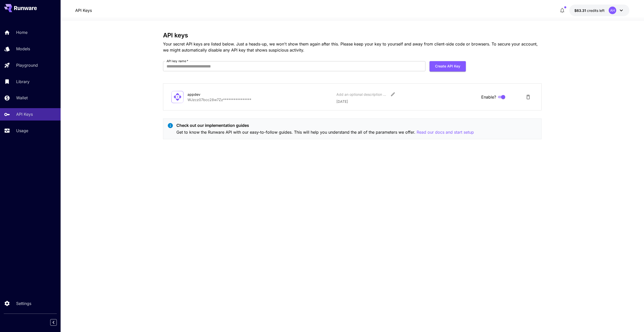 The image size is (644, 332). Describe the element at coordinates (23, 82) in the screenshot. I see `p: Library` at that location.